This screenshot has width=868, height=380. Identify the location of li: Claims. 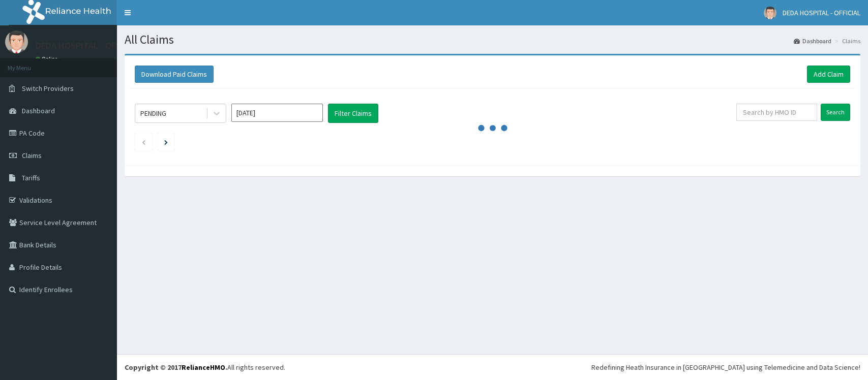
(847, 41).